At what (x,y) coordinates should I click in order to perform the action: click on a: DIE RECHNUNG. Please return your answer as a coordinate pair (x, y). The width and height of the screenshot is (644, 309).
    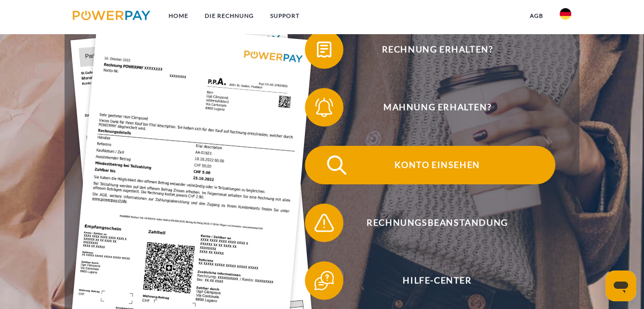
    Looking at the image, I should click on (229, 16).